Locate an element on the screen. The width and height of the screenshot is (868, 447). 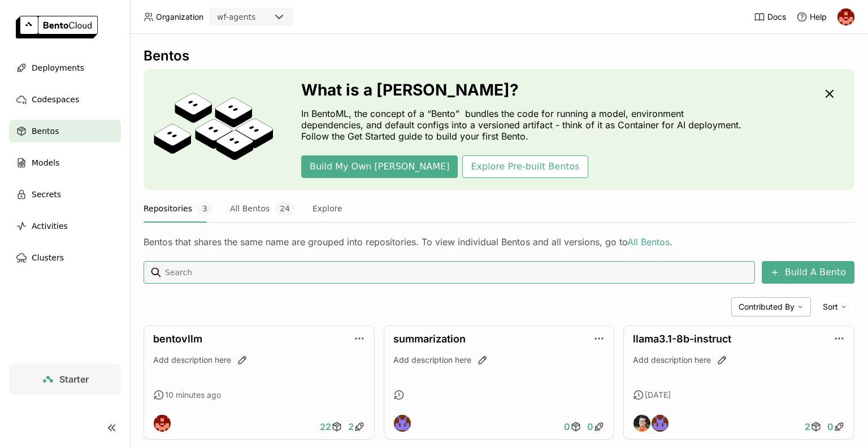
span: Docs is located at coordinates (776, 17).